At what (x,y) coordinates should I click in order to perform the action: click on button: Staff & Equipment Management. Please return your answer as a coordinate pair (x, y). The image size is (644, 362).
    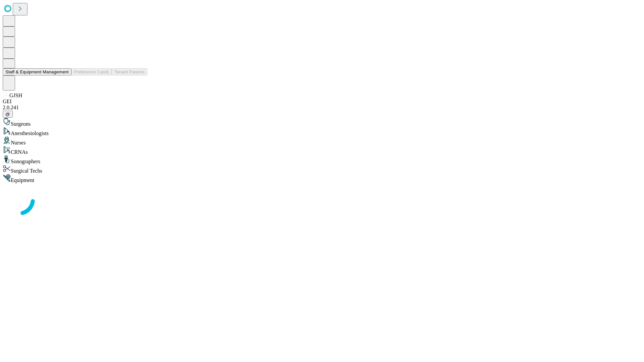
    Looking at the image, I should click on (37, 72).